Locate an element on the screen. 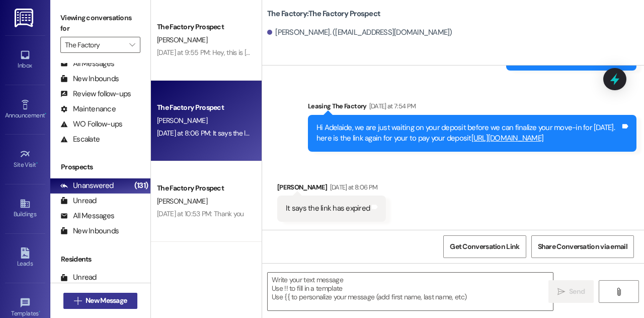 The height and width of the screenshot is (318, 644). div: It says the link has expired is located at coordinates (327, 208).